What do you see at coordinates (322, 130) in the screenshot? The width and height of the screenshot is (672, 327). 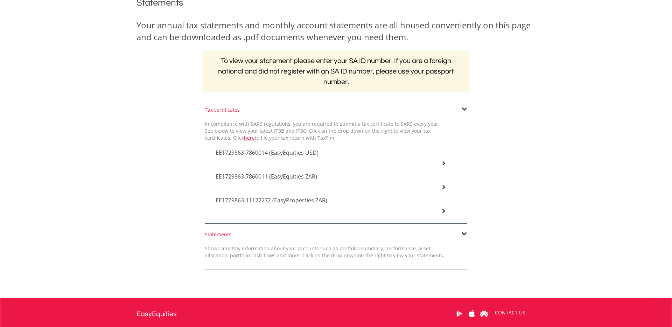 I see `span: In compliance with SARS regulations, you are required to submit a tax certificate to SARS every y...` at bounding box center [322, 130].